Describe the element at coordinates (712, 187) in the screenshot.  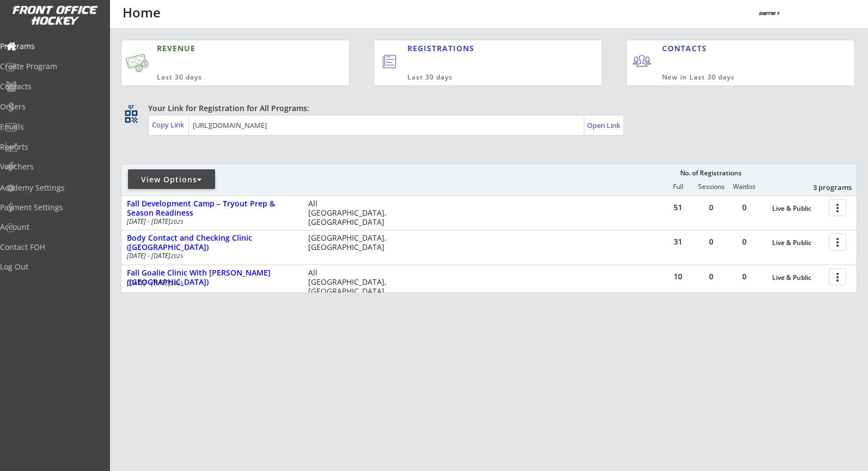
I see `div: Sessions` at that location.